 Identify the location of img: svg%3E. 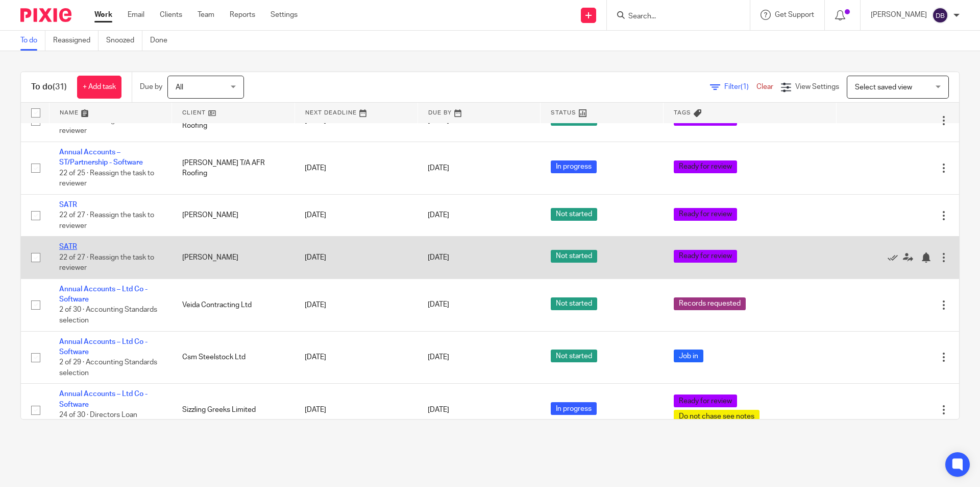
(940, 15).